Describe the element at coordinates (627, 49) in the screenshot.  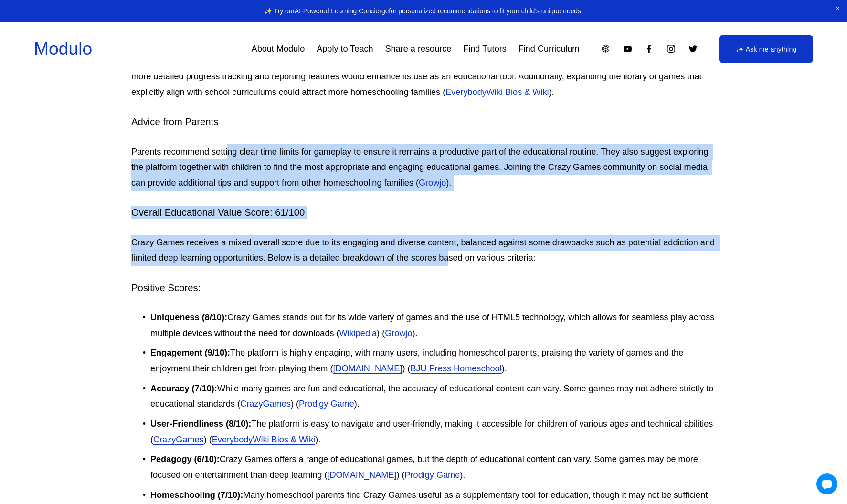
I see `a: YouTube` at that location.